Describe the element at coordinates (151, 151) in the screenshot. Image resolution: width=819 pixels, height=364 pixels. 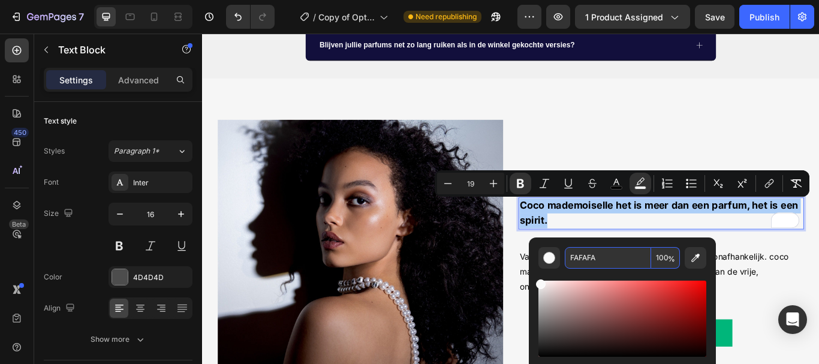
I see `button: Paragraph 1*` at that location.